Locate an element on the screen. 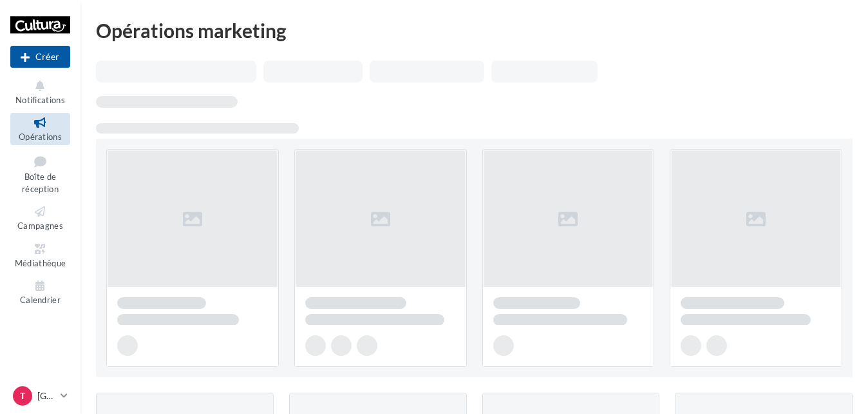 The height and width of the screenshot is (414, 868). span: Opérations is located at coordinates (40, 136).